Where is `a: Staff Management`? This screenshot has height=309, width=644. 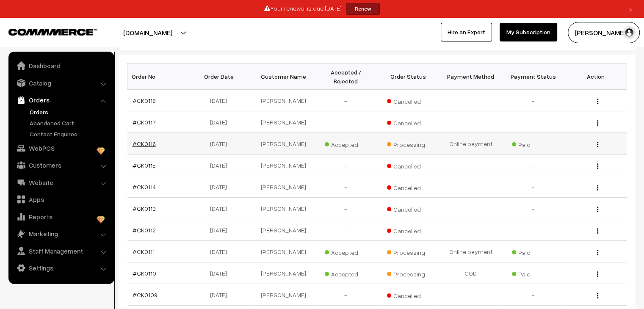
a: Staff Management is located at coordinates (61, 251).